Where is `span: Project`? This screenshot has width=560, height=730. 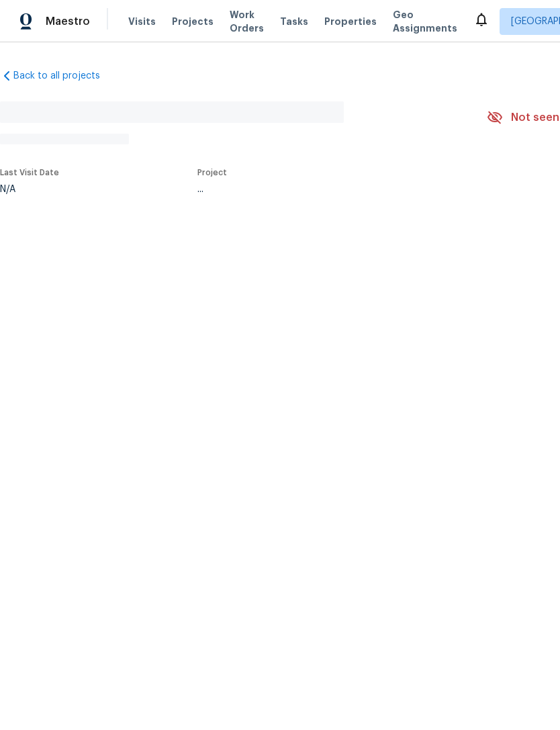 span: Project is located at coordinates (212, 173).